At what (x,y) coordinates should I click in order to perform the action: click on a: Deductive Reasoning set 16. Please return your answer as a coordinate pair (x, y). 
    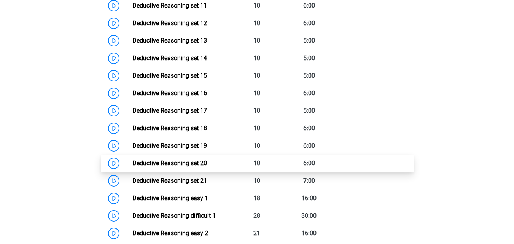
    Looking at the image, I should click on (170, 93).